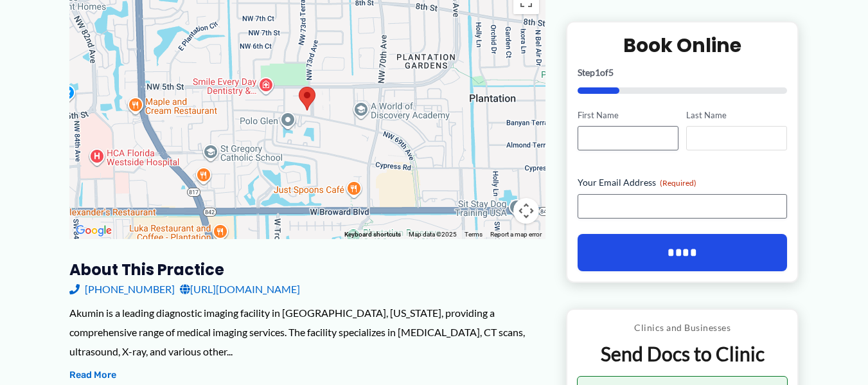 The height and width of the screenshot is (385, 868). I want to click on button: Keyboard shortcuts, so click(372, 234).